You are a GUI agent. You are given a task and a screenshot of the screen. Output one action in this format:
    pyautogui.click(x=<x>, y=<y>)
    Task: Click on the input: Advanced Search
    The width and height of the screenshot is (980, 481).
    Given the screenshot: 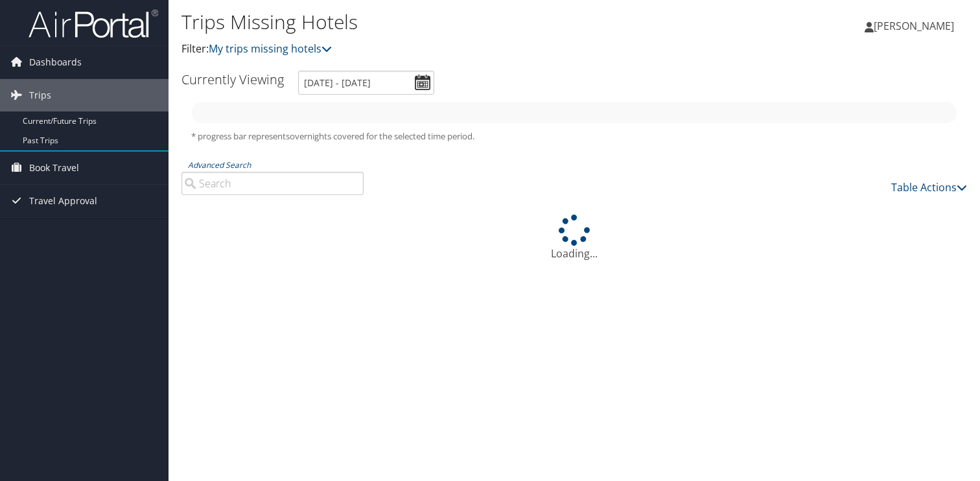 What is the action you would take?
    pyautogui.click(x=272, y=184)
    